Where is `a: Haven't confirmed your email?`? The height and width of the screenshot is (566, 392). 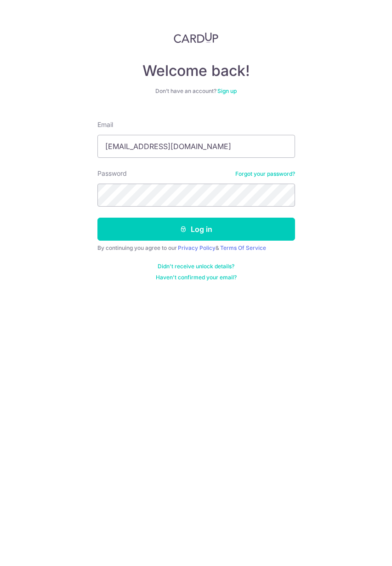 a: Haven't confirmed your email? is located at coordinates (196, 277).